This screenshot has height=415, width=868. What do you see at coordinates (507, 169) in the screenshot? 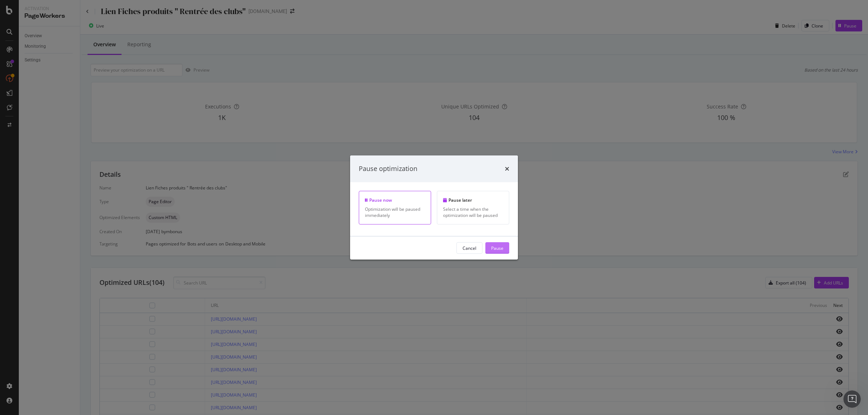
I see `div: times` at bounding box center [507, 169].